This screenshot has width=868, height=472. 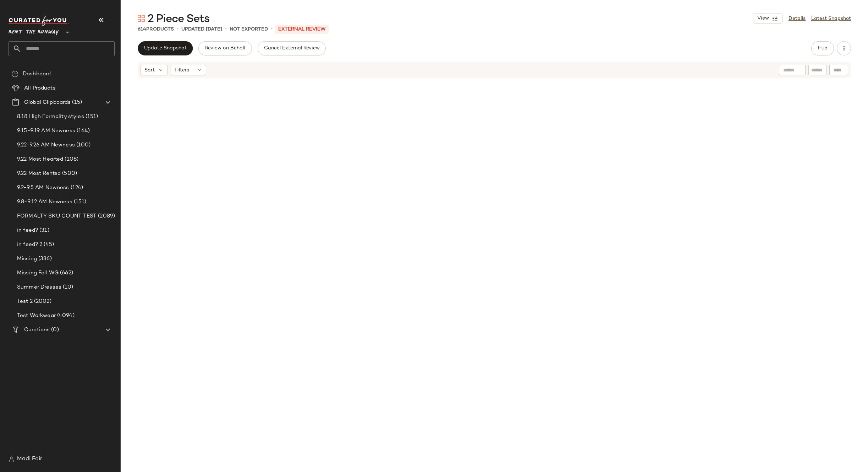 What do you see at coordinates (768, 19) in the screenshot?
I see `button: View` at bounding box center [768, 19].